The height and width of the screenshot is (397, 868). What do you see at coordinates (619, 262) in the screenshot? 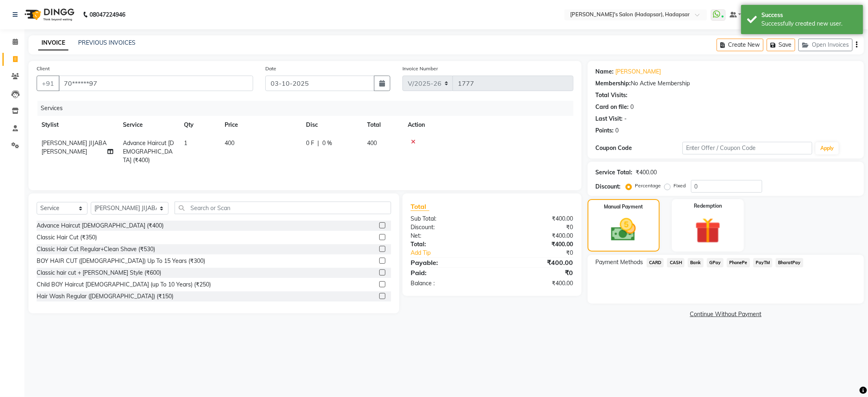
I see `span: Payment Methods` at bounding box center [619, 262].